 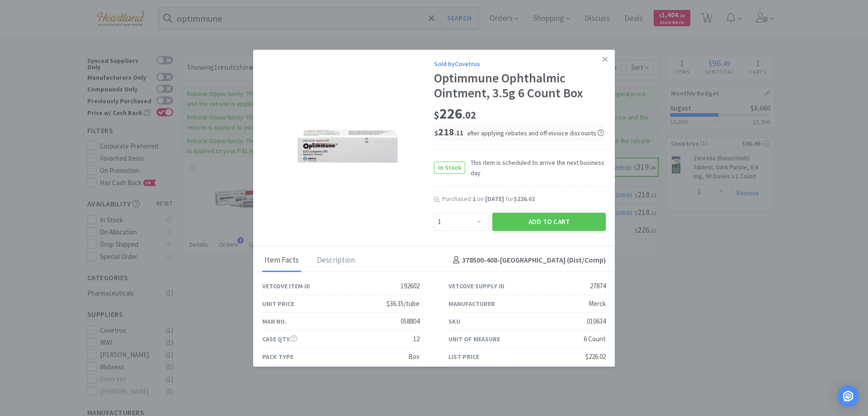 I want to click on div: 6 Count, so click(x=594, y=339).